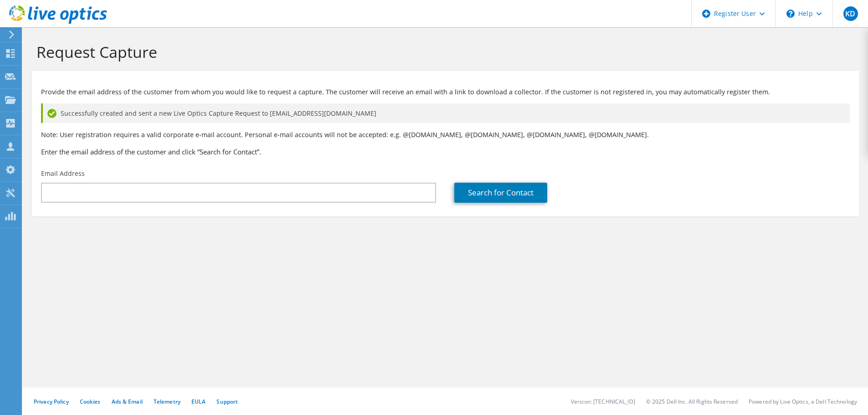 This screenshot has height=415, width=868. I want to click on a: Privacy Policy, so click(51, 402).